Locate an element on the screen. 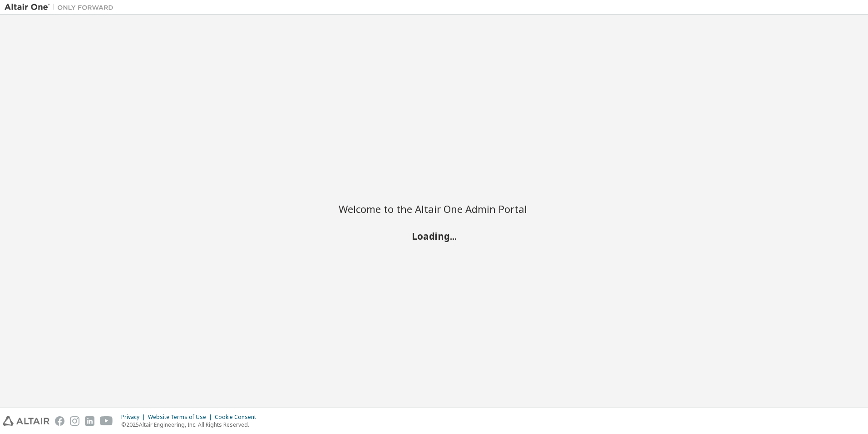  p: © 2025 Altair Engineering, Inc. All Rights Reserved. is located at coordinates (191, 425).